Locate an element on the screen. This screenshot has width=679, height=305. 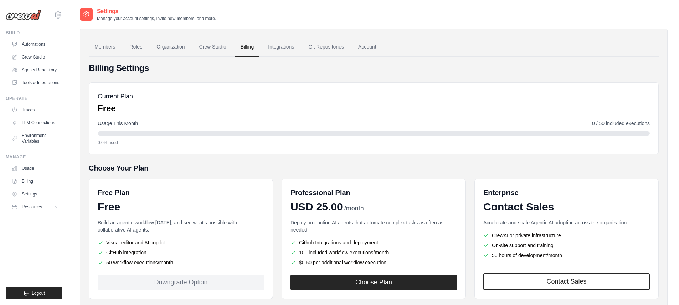
h5: Choose Your Plan is located at coordinates (374, 168).